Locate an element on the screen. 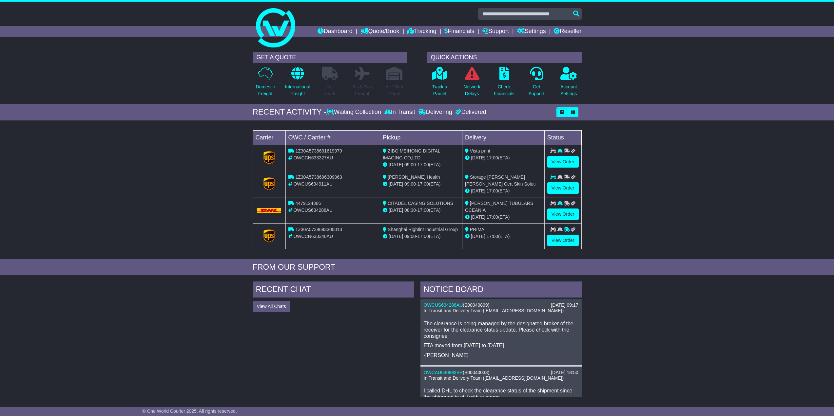  a: Reseller is located at coordinates (567, 32).